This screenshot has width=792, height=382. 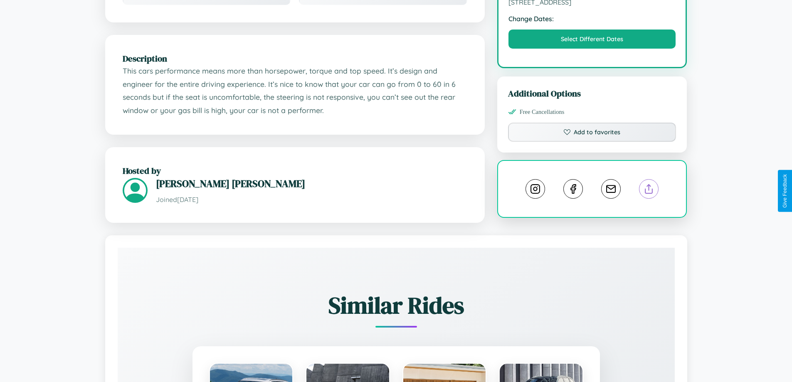 I want to click on h2: Hosted by, so click(x=295, y=171).